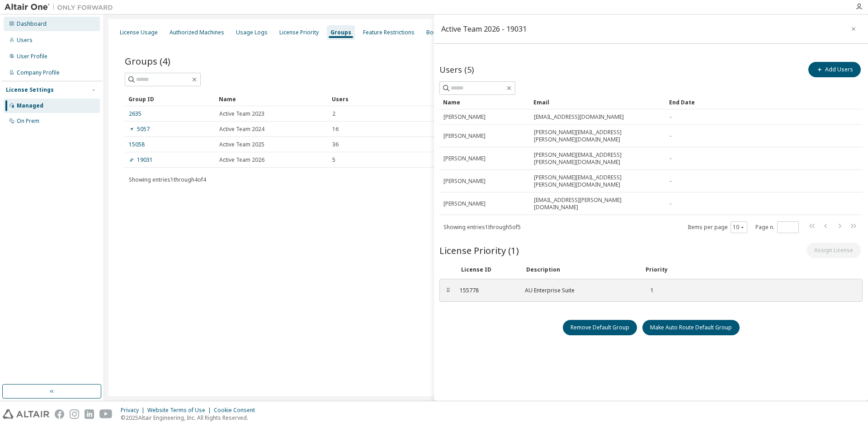 This screenshot has width=868, height=427. I want to click on a: 19031, so click(140, 160).